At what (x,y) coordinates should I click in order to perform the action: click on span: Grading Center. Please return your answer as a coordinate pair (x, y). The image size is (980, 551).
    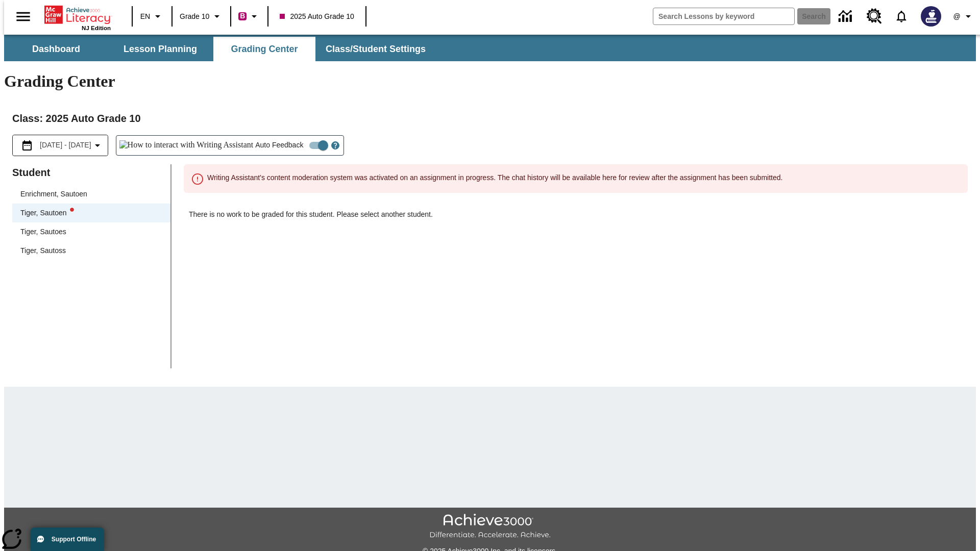
    Looking at the image, I should click on (264, 49).